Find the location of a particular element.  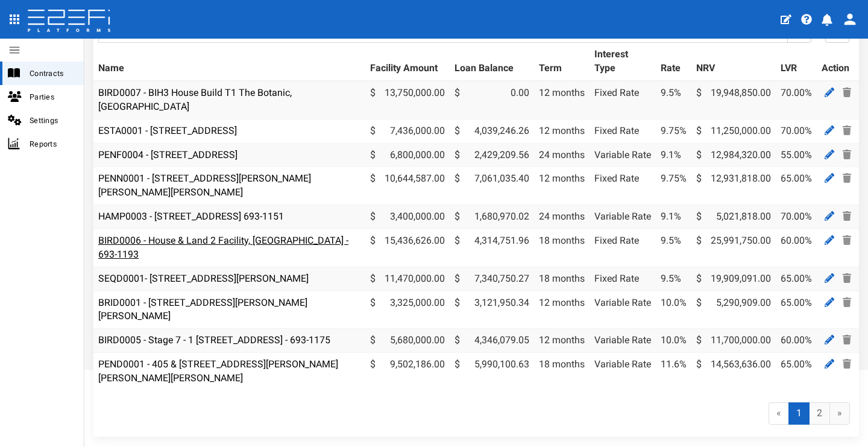

td: 11,250,000.00 is located at coordinates (734, 131).